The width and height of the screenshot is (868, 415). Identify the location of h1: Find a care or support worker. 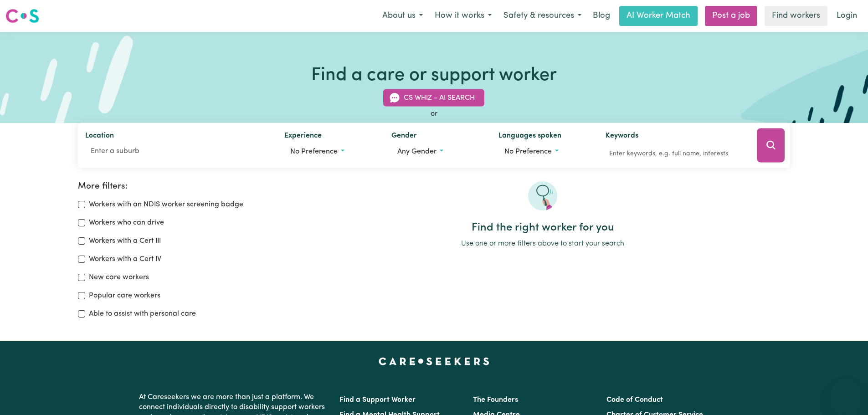
(434, 76).